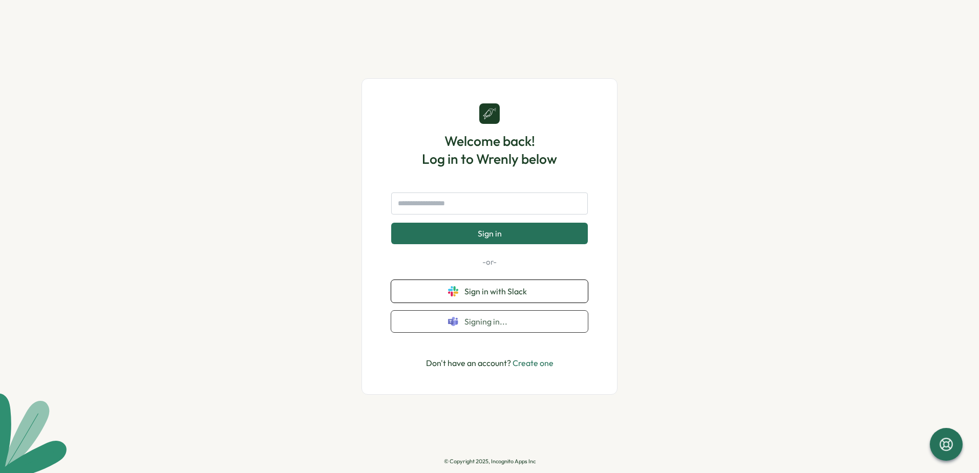 This screenshot has height=473, width=979. Describe the element at coordinates (490, 150) in the screenshot. I see `h1: Welcome back! Log in to Wrenly below` at that location.